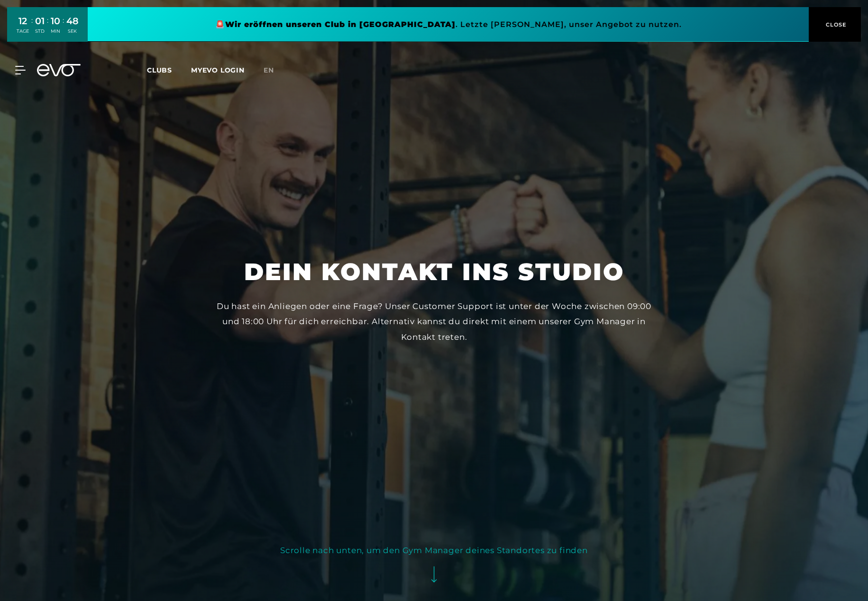 The image size is (868, 601). What do you see at coordinates (169, 70) in the screenshot?
I see `a: Clubs` at bounding box center [169, 70].